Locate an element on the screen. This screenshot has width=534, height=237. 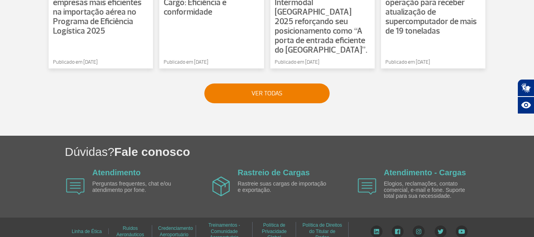
a: Atendimento - Cargas is located at coordinates (425, 172).